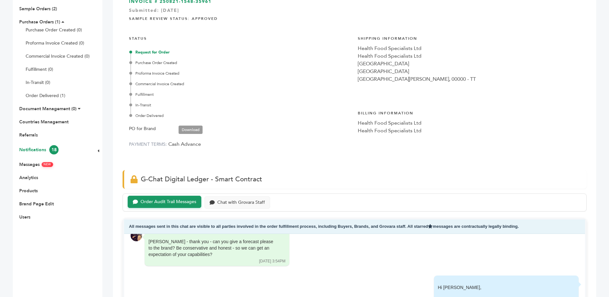  Describe the element at coordinates (241, 63) in the screenshot. I see `div: Purchase Order Created` at that location.